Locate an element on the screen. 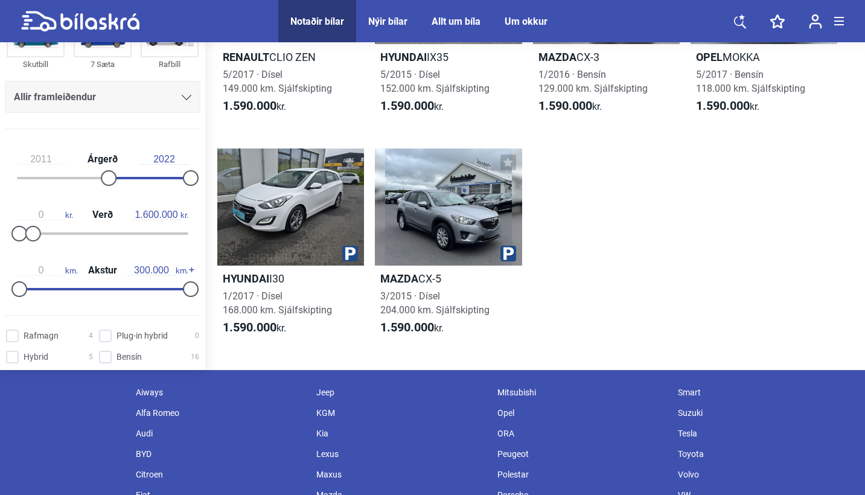  div: Mitsubishi is located at coordinates (582, 392).